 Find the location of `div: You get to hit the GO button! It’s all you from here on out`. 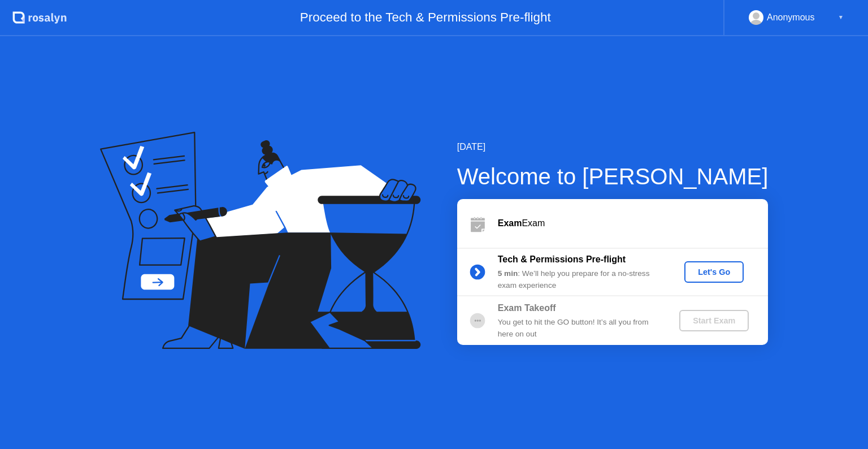

div: You get to hit the GO button! It’s all you from here on out is located at coordinates (579, 328).